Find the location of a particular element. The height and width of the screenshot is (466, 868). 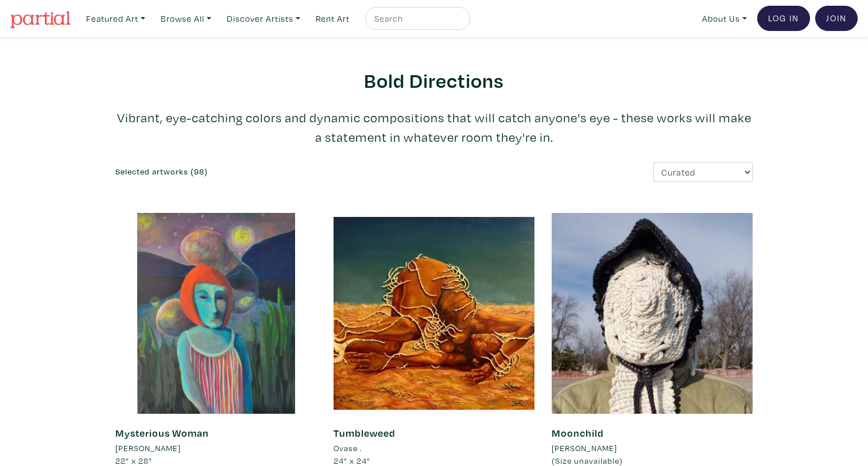

a: Browse All is located at coordinates (186, 18).